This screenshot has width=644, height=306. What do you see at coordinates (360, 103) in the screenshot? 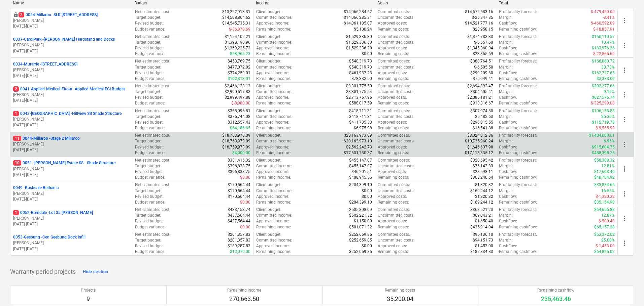
I see `p: $588,017.59` at bounding box center [360, 103].